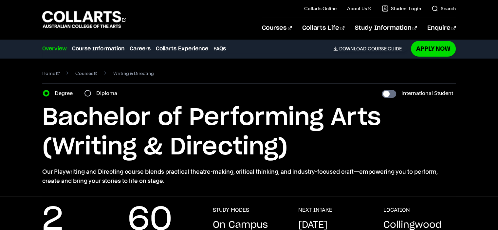 The height and width of the screenshot is (230, 498). What do you see at coordinates (402, 9) in the screenshot?
I see `a: Student Login` at bounding box center [402, 9].